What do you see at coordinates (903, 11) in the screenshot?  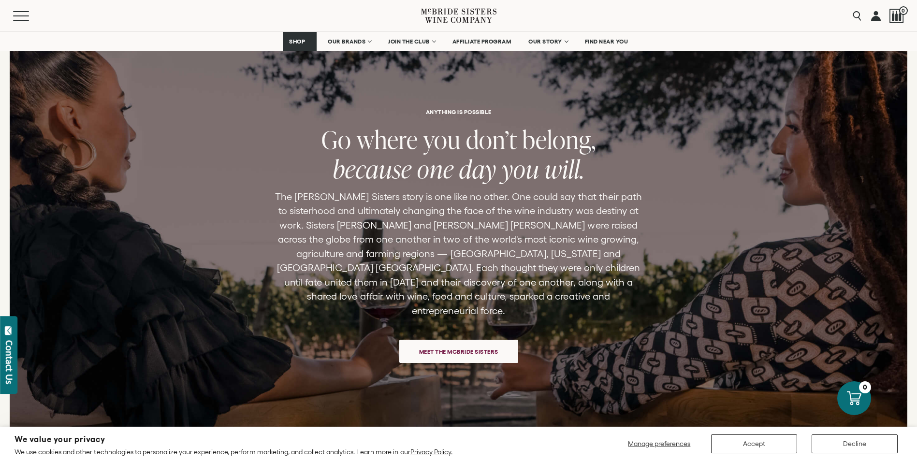 I see `span: 0` at bounding box center [903, 11].